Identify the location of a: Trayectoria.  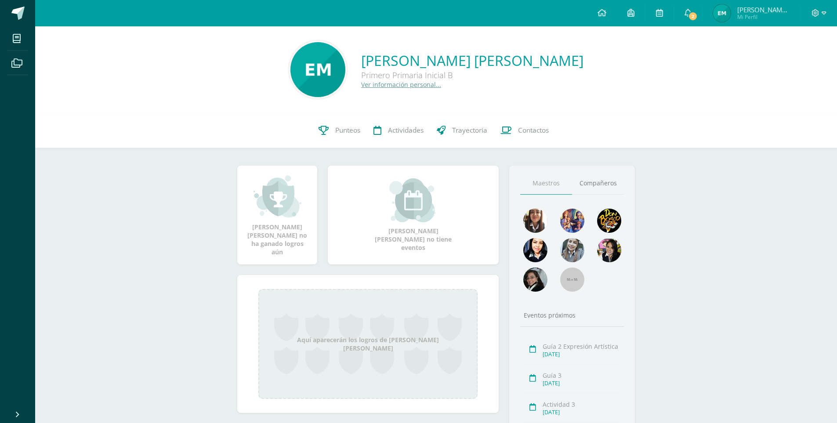
(462, 130).